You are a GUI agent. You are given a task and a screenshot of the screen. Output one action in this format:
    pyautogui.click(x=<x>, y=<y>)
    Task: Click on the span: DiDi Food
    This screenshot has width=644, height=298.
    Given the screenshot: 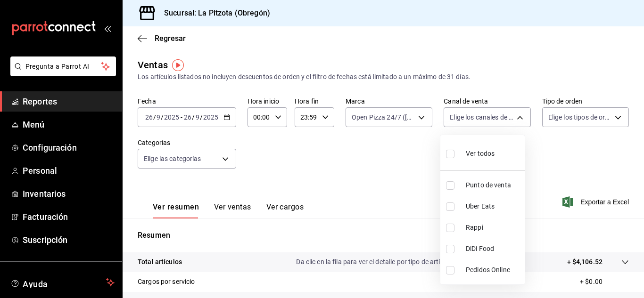 What is the action you would take?
    pyautogui.click(x=493, y=249)
    